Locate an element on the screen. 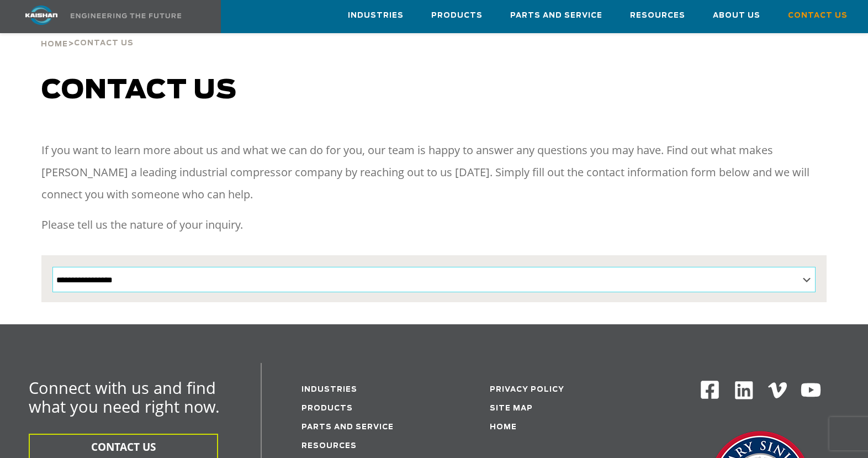 This screenshot has width=868, height=458. a: Site Map is located at coordinates (511, 409).